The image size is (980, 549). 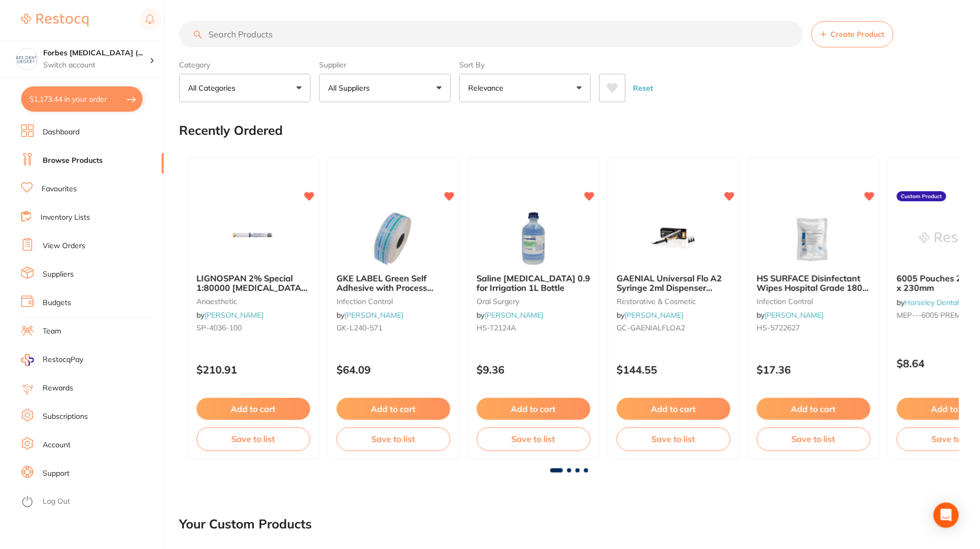 What do you see at coordinates (63, 360) in the screenshot?
I see `span: RestocqPay` at bounding box center [63, 360].